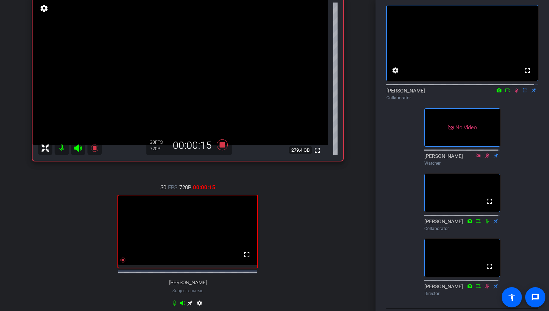 The height and width of the screenshot is (311, 549). I want to click on mat-icon: message, so click(536, 298).